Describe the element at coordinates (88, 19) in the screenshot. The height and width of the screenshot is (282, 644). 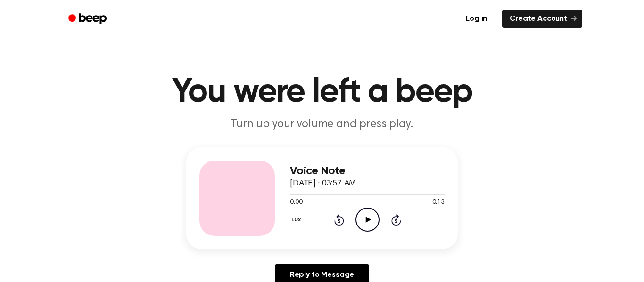
I see `a: Beep` at that location.